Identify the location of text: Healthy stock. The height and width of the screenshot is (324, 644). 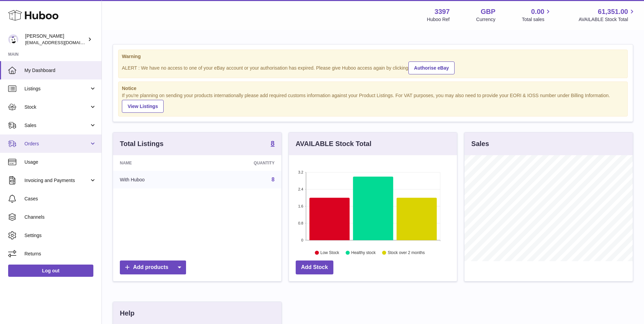
(363, 253).